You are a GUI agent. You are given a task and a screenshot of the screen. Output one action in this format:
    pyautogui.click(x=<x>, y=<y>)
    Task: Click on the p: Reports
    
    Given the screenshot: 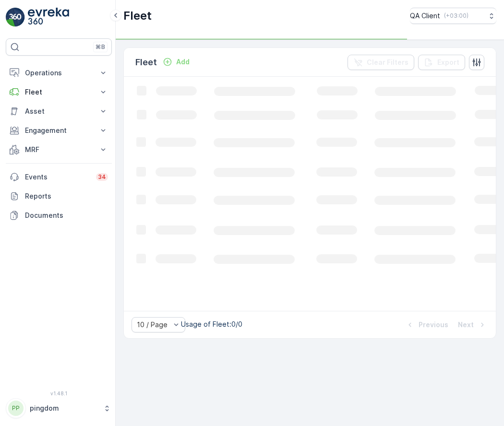 What is the action you would take?
    pyautogui.click(x=66, y=196)
    